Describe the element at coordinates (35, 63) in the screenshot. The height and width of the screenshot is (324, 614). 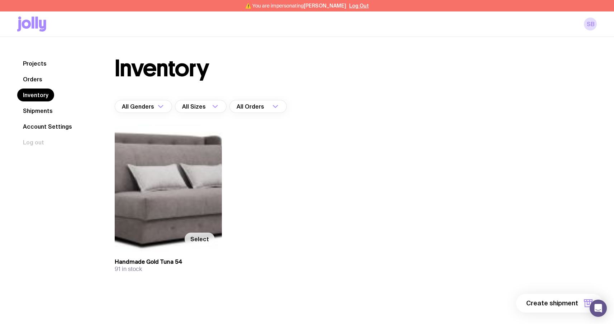
I see `a: Projects` at that location.